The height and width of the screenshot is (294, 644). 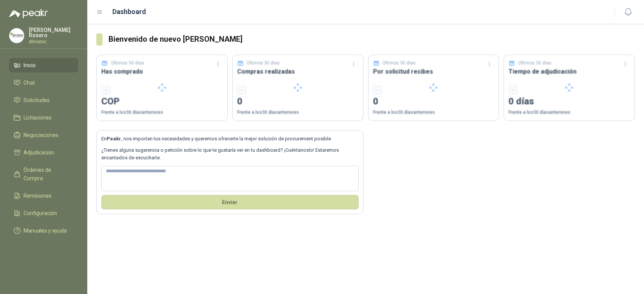 What do you see at coordinates (43, 231) in the screenshot?
I see `a: Manuales y ayuda` at bounding box center [43, 231].